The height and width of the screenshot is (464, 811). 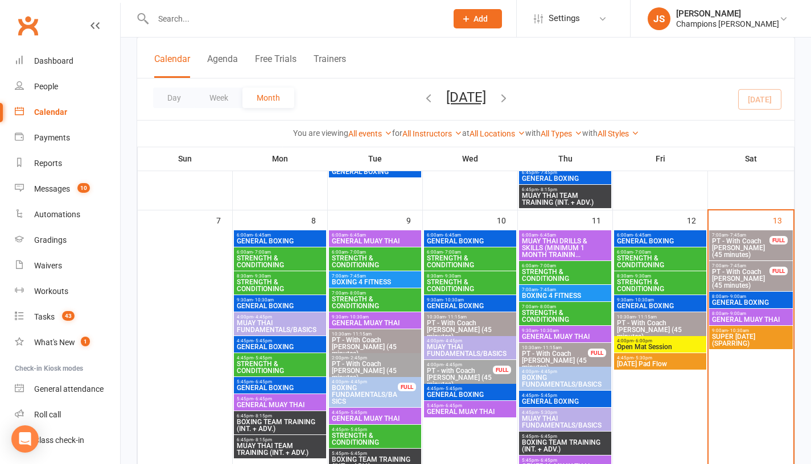 I want to click on span: - 8:15pm, so click(x=262, y=440).